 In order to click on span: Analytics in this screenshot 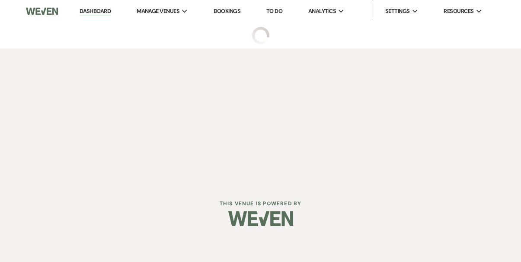, I will do `click(322, 11)`.